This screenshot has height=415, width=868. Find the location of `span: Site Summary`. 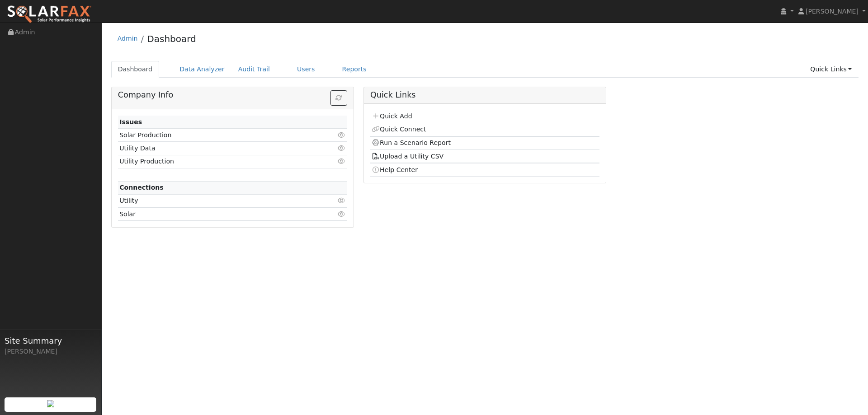

span: Site Summary is located at coordinates (50, 341).